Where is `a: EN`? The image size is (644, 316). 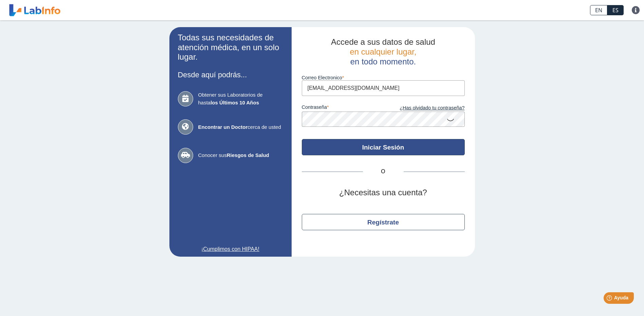
a: EN is located at coordinates (599, 10).